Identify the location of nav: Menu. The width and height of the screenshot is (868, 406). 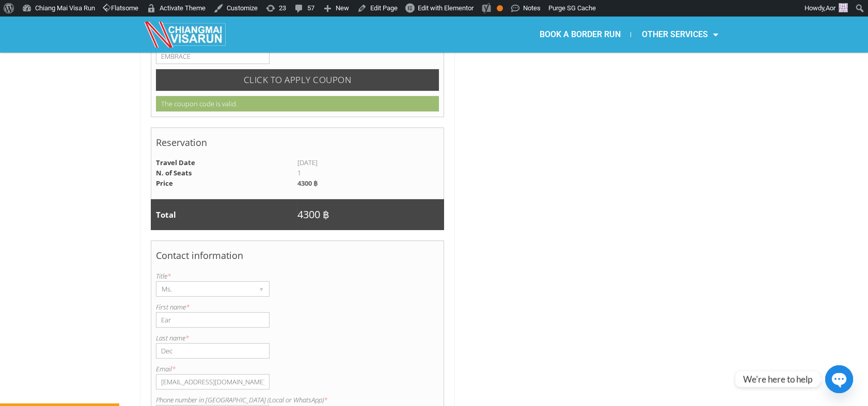
(581, 35).